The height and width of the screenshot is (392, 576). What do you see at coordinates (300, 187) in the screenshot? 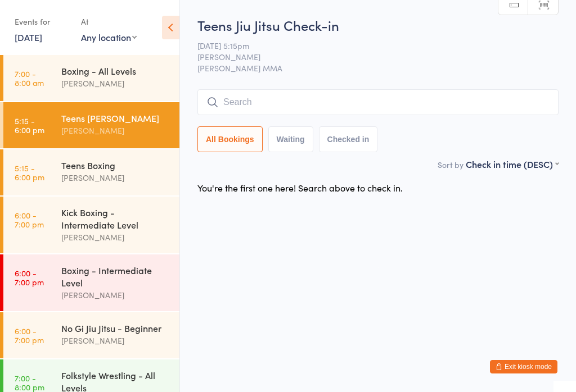
I see `div: You're the first one here! Search above to check in.` at bounding box center [300, 187].